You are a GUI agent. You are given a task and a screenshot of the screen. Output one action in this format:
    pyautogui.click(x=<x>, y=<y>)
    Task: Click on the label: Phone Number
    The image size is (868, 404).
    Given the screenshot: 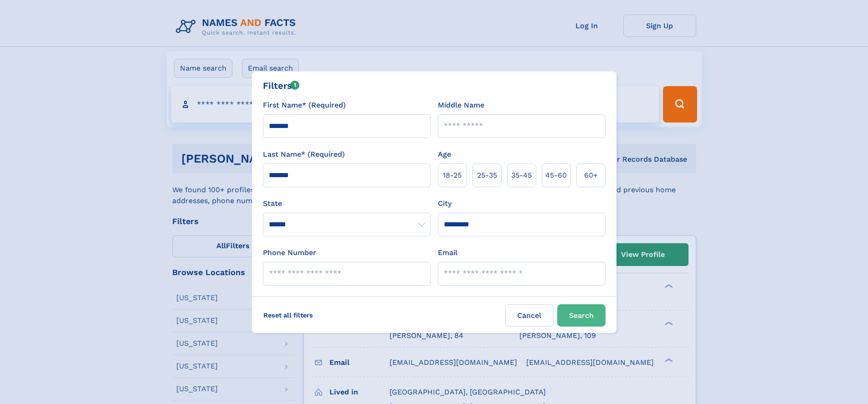 What is the action you would take?
    pyautogui.click(x=289, y=253)
    